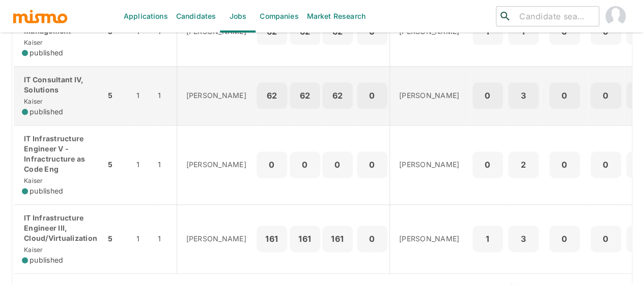  I want to click on p: 1, so click(488, 239).